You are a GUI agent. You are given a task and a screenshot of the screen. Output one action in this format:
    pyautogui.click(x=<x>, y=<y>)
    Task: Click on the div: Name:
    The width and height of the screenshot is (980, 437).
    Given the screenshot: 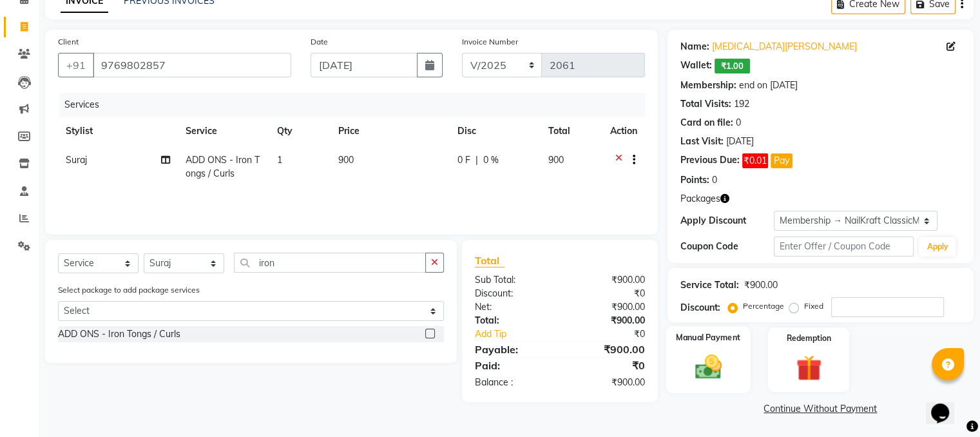 What is the action you would take?
    pyautogui.click(x=695, y=46)
    